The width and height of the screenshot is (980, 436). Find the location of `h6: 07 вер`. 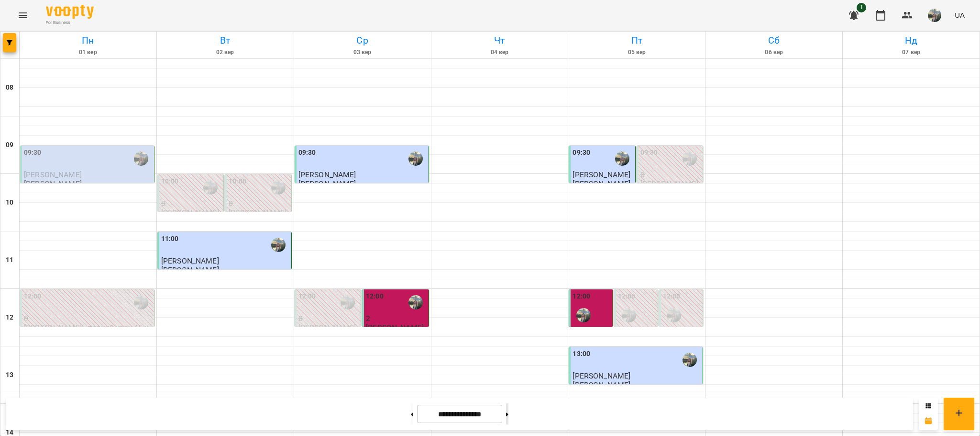

h6: 07 вер is located at coordinates (911, 53).